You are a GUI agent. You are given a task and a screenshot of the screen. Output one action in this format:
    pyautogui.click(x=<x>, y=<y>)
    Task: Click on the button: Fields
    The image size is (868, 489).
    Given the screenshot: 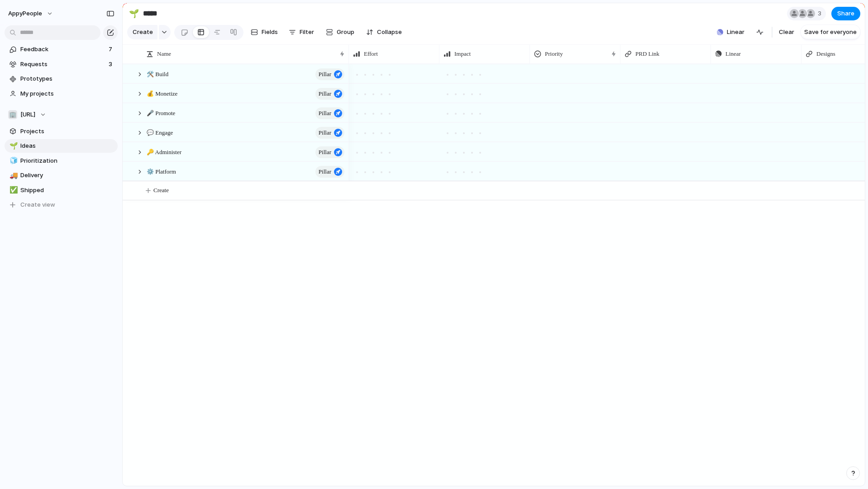 What is the action you would take?
    pyautogui.click(x=264, y=32)
    